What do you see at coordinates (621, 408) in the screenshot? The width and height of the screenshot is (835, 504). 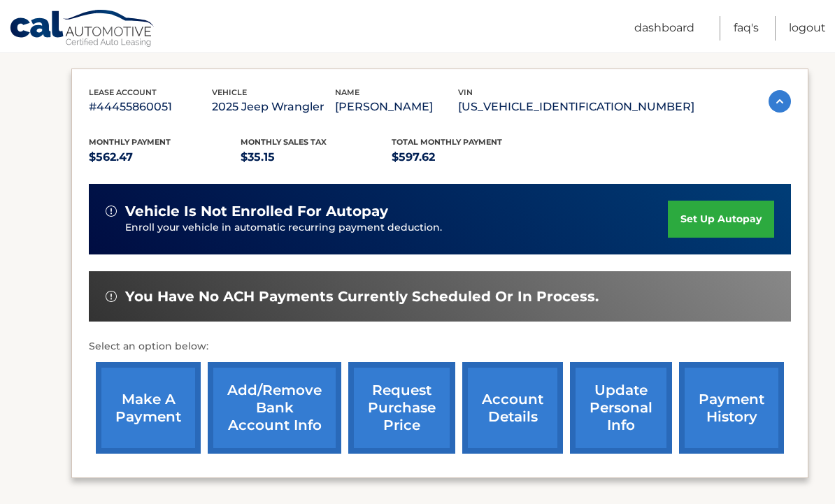 I see `a: update personal info` at bounding box center [621, 408].